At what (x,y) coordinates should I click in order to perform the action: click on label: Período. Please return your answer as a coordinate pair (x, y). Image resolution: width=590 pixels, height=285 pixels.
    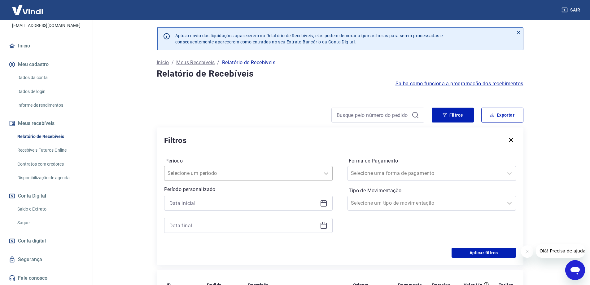
    Looking at the image, I should click on (248, 161).